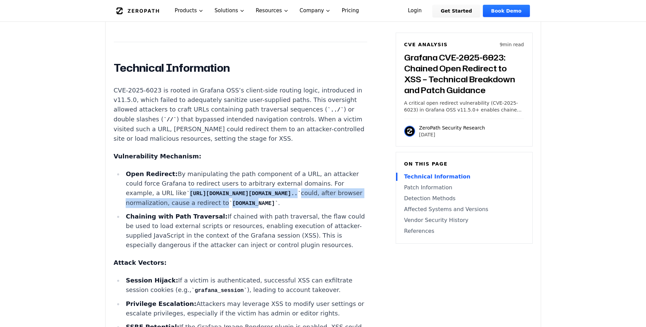 This screenshot has width=646, height=327. I want to click on li: Attackers may leverage XSS to modify user settings or escalate privileges, especially if the vict..., so click(245, 309).